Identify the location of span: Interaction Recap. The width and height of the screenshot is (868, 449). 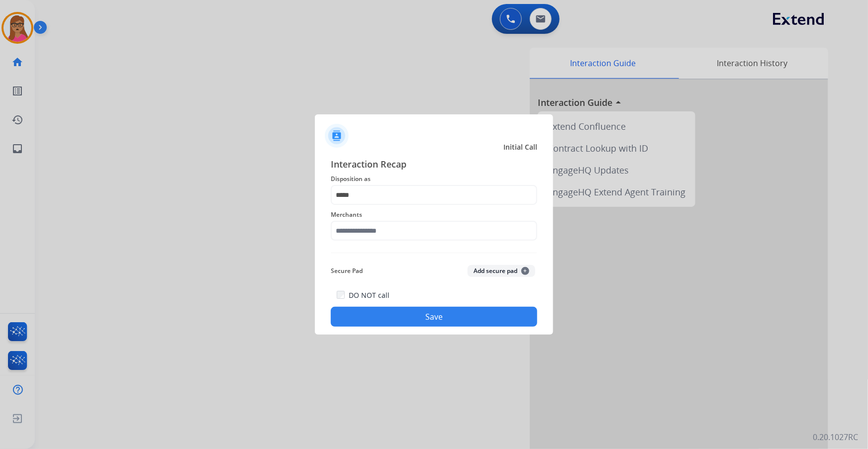
(434, 165).